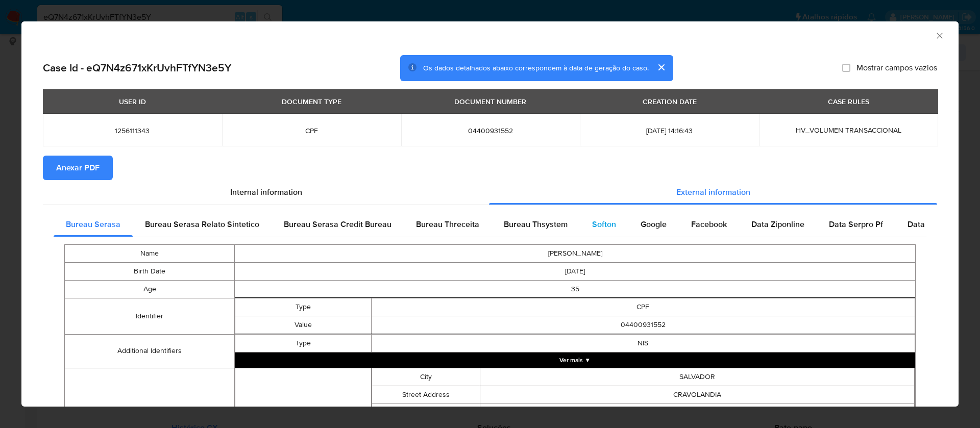 The height and width of the screenshot is (428, 980). I want to click on button: Anexar PDF, so click(78, 168).